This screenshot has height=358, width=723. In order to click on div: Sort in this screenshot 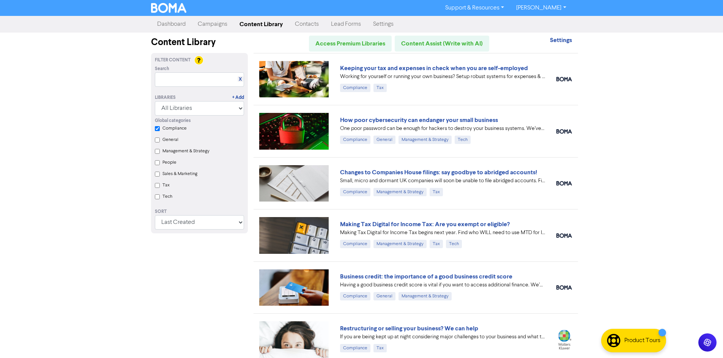, I will do `click(199, 212)`.